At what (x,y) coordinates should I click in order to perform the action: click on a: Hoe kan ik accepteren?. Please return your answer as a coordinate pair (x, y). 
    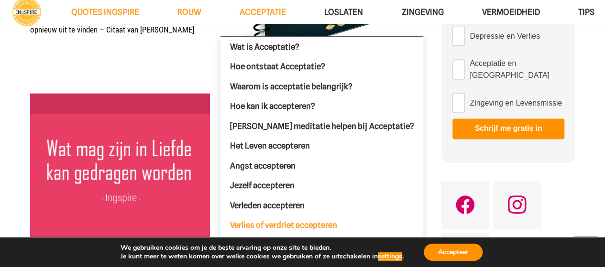
    Looking at the image, I should click on (322, 107).